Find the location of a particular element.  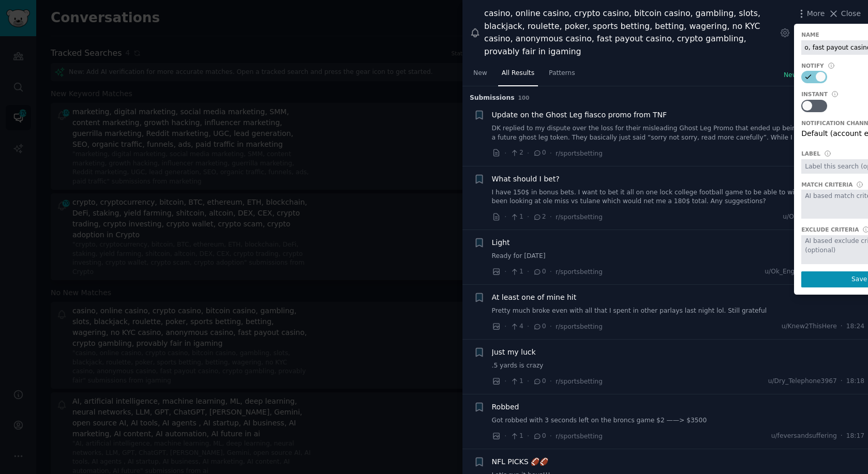

button: Close is located at coordinates (844, 13).